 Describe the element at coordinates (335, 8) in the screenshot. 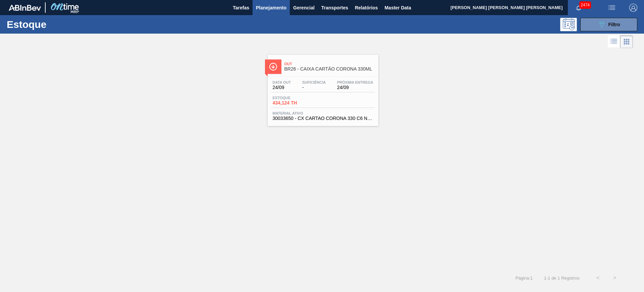

I see `span: Transportes` at that location.